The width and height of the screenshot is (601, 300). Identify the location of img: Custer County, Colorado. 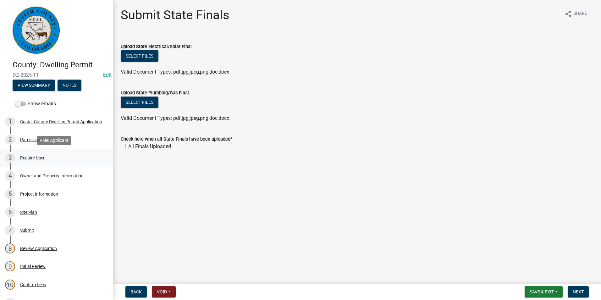
(36, 30).